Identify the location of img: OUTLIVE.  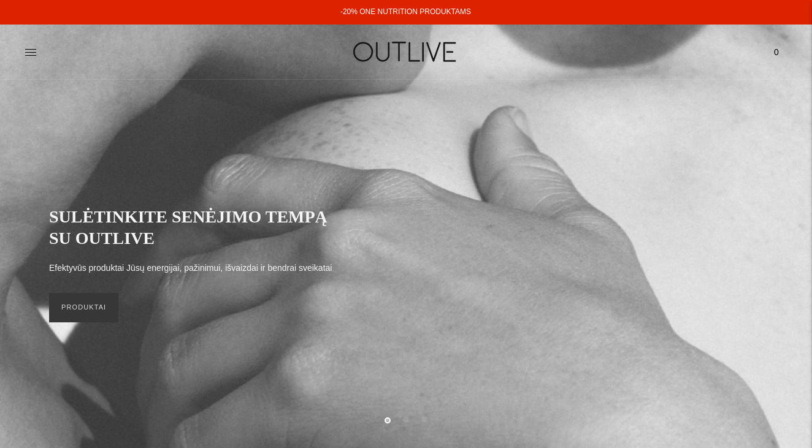
(406, 52).